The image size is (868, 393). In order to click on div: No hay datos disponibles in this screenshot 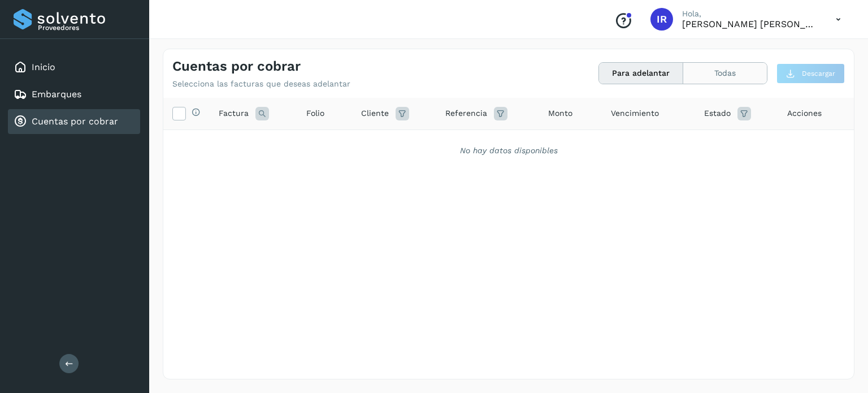, I will do `click(508, 151)`.